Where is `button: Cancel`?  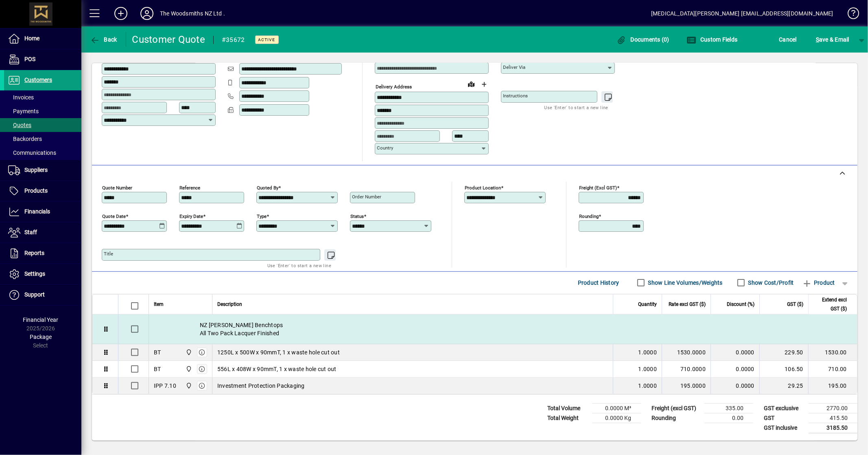 button: Cancel is located at coordinates (789, 39).